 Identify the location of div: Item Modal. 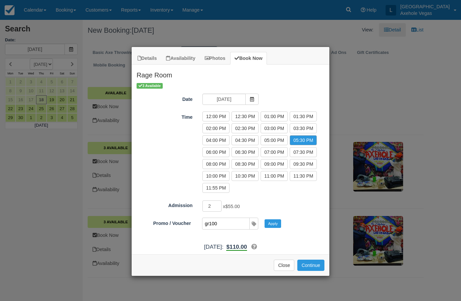
(231, 158).